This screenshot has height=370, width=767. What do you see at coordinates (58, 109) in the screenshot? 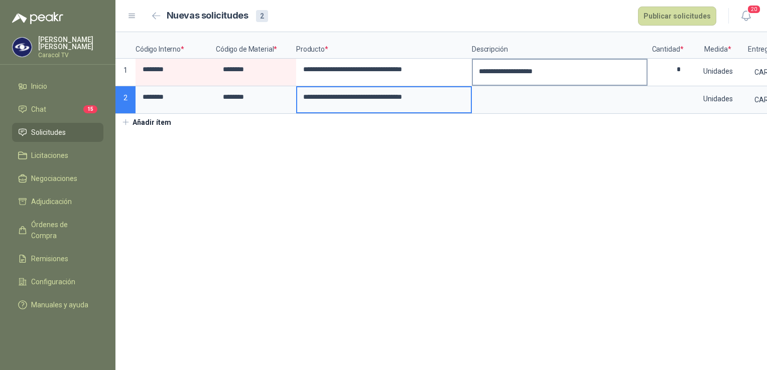
I see `a: Chat15` at bounding box center [58, 109].